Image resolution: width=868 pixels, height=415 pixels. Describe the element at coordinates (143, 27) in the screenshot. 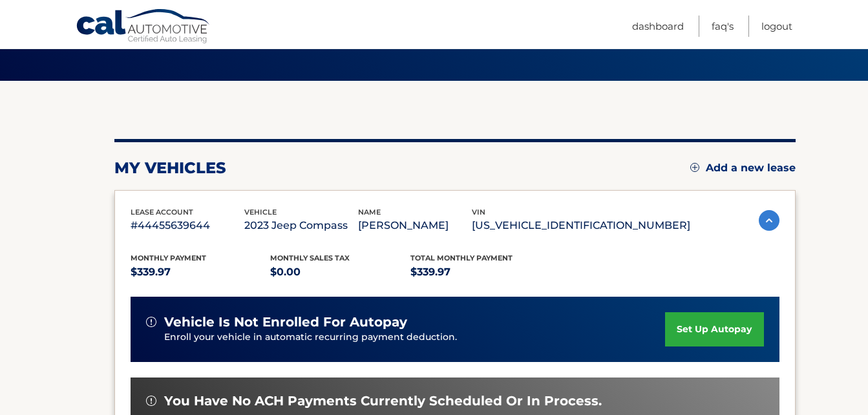

I see `a: Cal Automotive` at that location.